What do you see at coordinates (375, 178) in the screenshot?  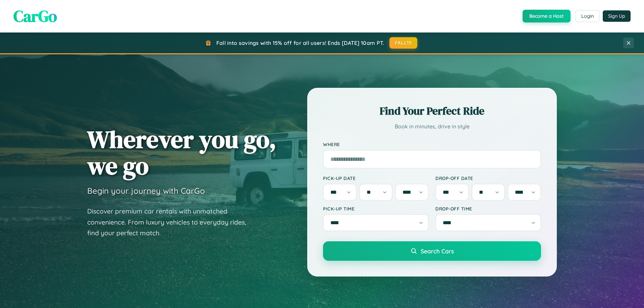 I see `label: Pick-up Date` at bounding box center [375, 178].